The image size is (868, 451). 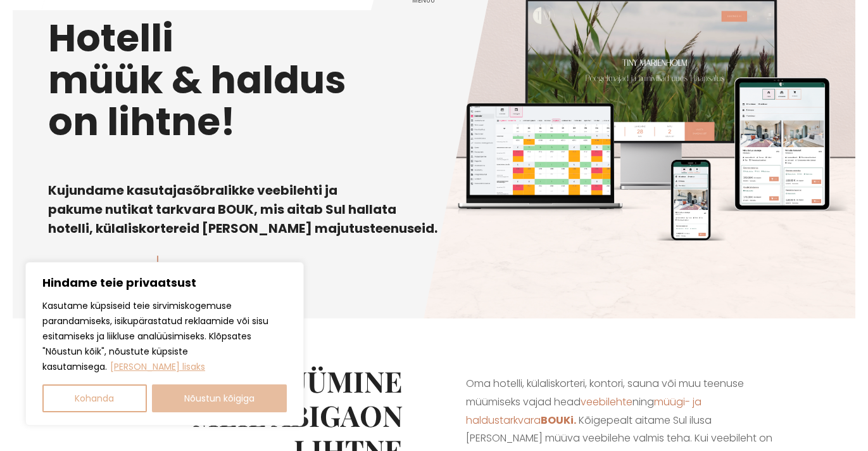 What do you see at coordinates (158, 366) in the screenshot?
I see `a: Loe lisaks` at bounding box center [158, 366].